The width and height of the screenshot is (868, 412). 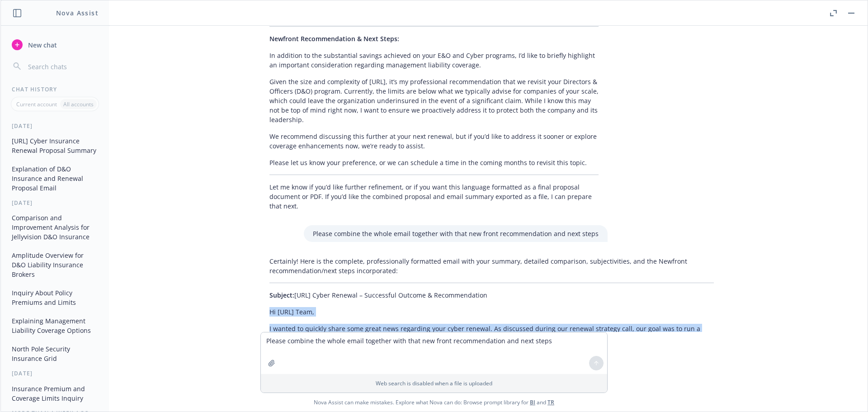 What do you see at coordinates (456, 234) in the screenshot?
I see `p: Please combine the whole email together with that new front recommendation and next steps` at bounding box center [456, 234].